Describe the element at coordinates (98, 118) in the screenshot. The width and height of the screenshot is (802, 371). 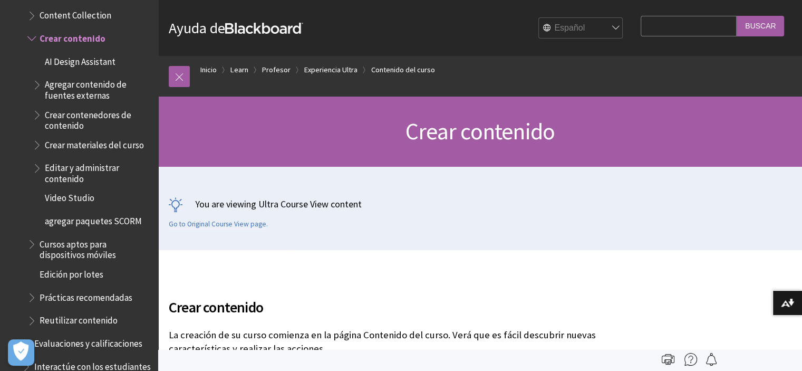
I see `span: Crear contenedores de contenido` at that location.